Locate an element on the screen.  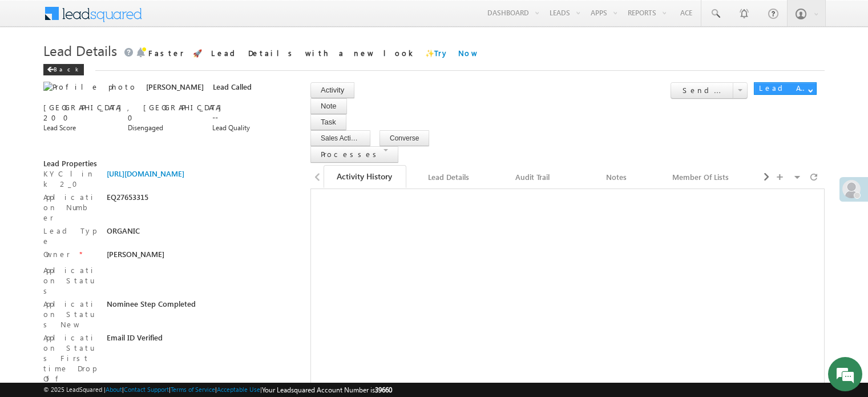
div: Lead Score is located at coordinates (82, 128).